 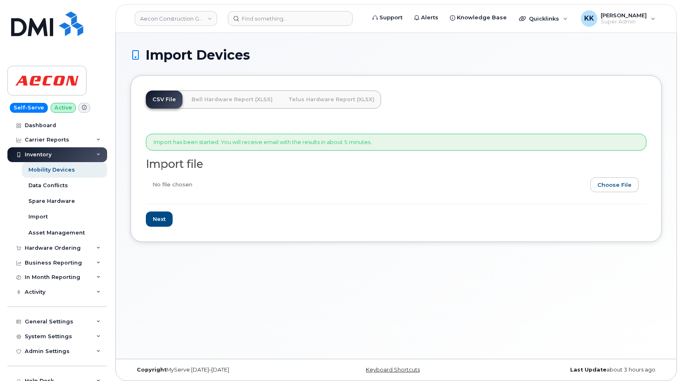 What do you see at coordinates (164, 100) in the screenshot?
I see `a: CSV File` at bounding box center [164, 100].